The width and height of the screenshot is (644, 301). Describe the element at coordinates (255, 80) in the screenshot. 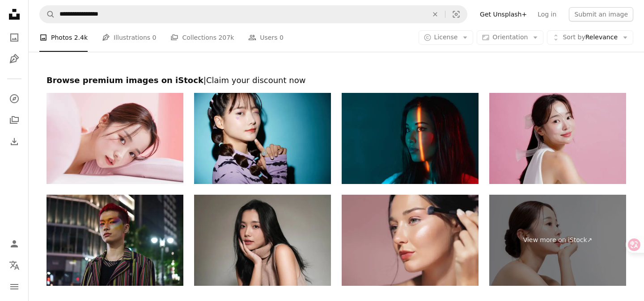

I see `span: | Claim your discount now` at that location.